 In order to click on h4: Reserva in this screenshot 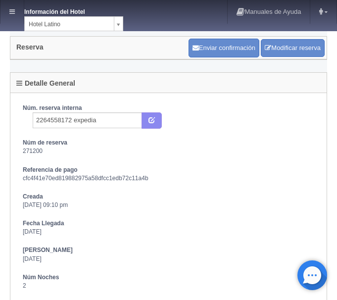, I will do `click(30, 47)`.